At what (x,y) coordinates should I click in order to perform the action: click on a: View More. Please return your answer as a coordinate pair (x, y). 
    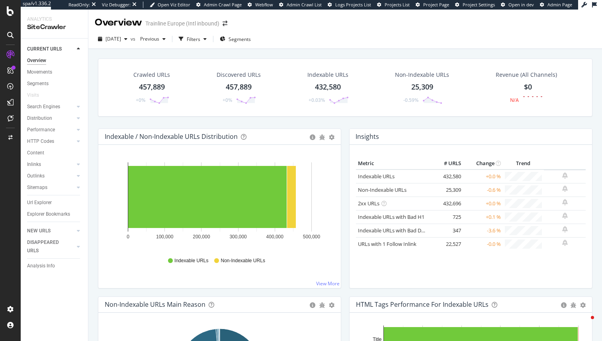
    Looking at the image, I should click on (328, 284).